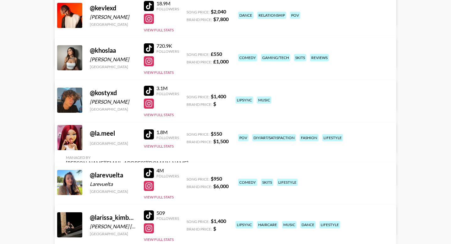 The image size is (451, 244). Describe the element at coordinates (168, 46) in the screenshot. I see `div: 720.9K` at that location.